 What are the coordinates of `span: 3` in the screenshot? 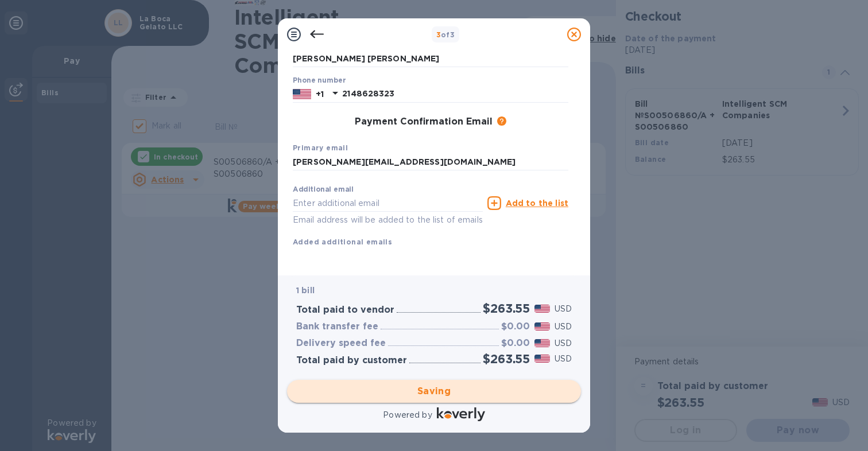 It's located at (438, 35).